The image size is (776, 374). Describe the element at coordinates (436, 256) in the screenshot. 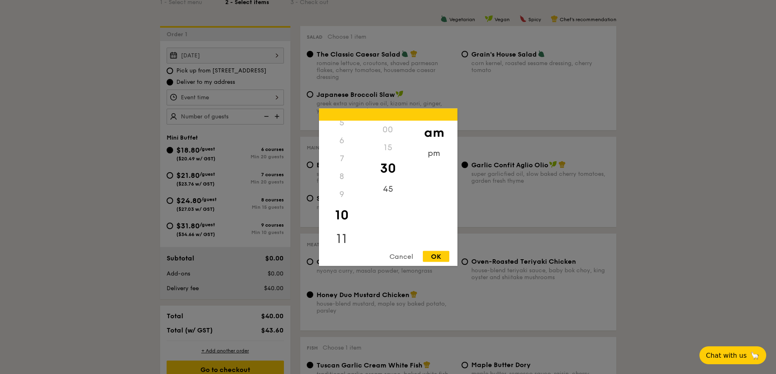

I see `div: OK` at that location.